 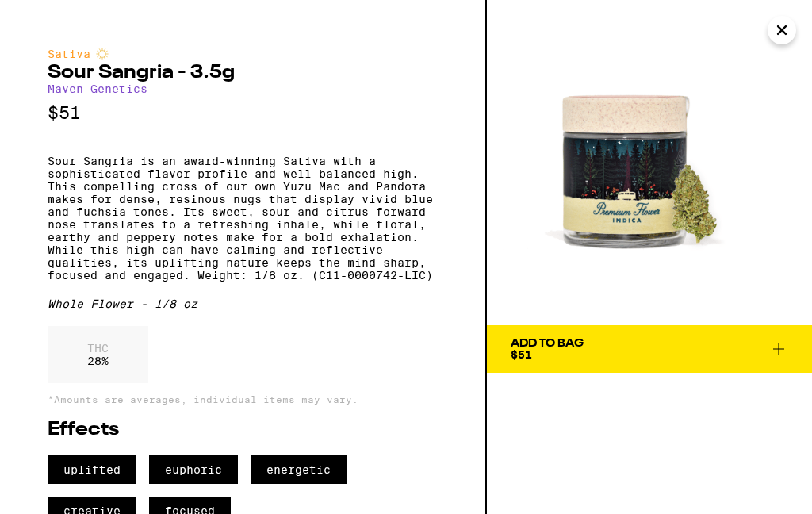 What do you see at coordinates (242, 218) in the screenshot?
I see `p: Sour Sangria is an award-winning Sativa with a sophisticated flavor profile and well-balanced hig...` at bounding box center [242, 218].